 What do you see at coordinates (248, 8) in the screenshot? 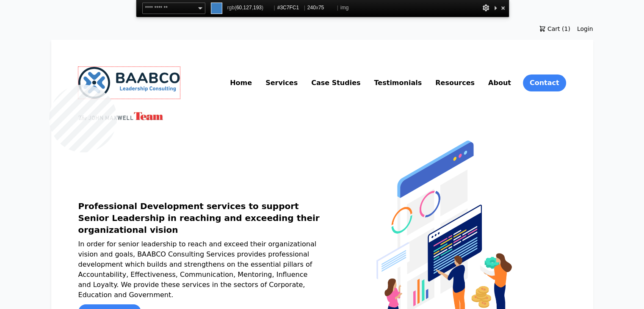
I see `span: 127` at bounding box center [248, 8].